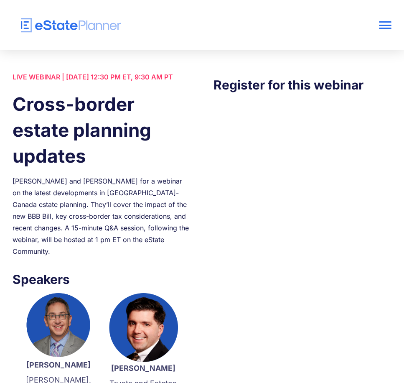 This screenshot has height=383, width=404. What do you see at coordinates (303, 85) in the screenshot?
I see `h3: Register for this webinar` at bounding box center [303, 85].